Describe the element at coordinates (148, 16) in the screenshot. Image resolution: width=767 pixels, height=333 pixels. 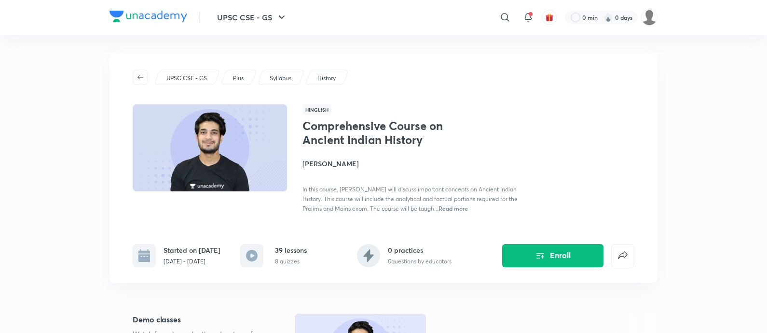
I see `img: Company Logo` at that location.